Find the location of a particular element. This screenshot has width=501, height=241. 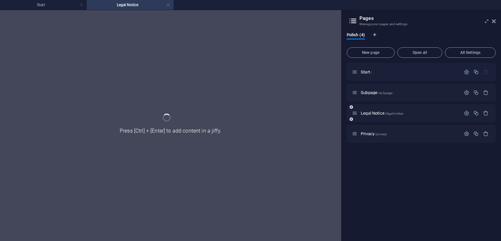

span: New page is located at coordinates (371, 53).